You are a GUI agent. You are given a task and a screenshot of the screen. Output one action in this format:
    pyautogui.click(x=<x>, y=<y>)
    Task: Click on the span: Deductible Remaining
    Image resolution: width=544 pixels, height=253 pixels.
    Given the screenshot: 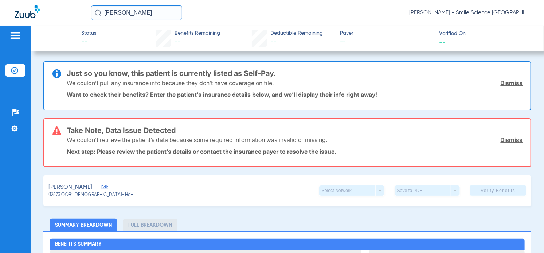 What is the action you would take?
    pyautogui.click(x=297, y=33)
    